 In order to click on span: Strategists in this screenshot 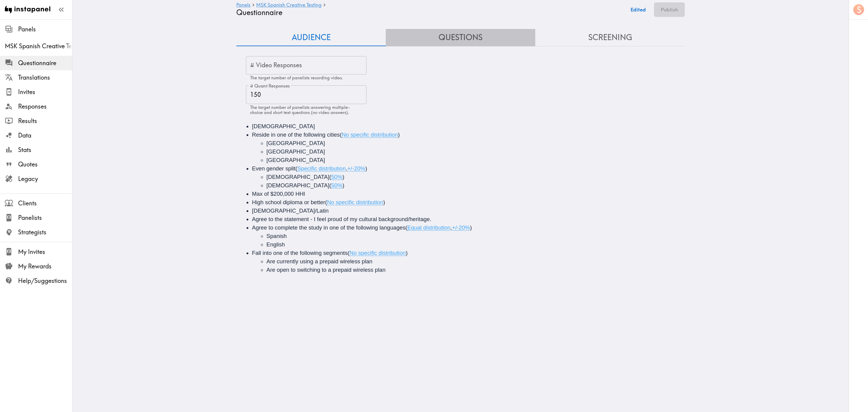, I will do `click(45, 232)`.